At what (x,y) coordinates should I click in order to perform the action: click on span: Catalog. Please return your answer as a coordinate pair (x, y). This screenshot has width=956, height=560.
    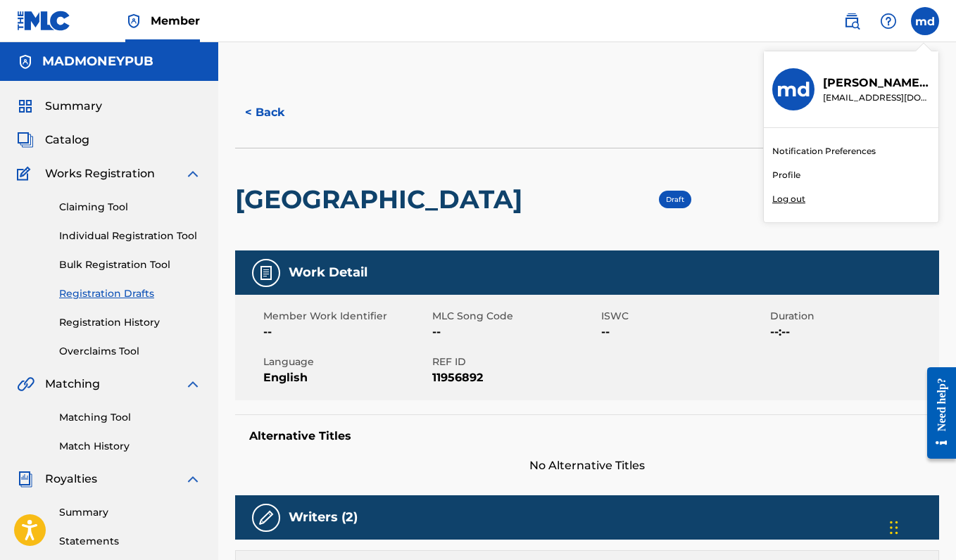
    Looking at the image, I should click on (67, 140).